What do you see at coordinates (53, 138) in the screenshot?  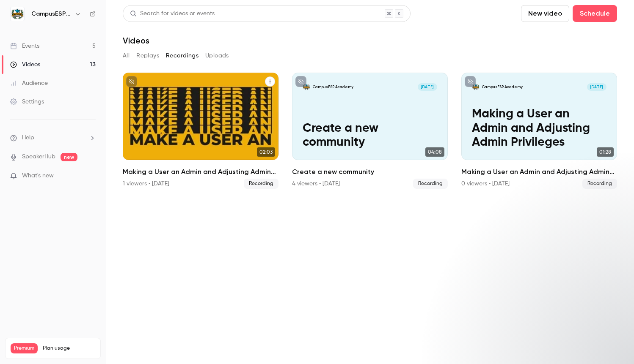 I see `li: help-dropdown-opener` at bounding box center [53, 138].